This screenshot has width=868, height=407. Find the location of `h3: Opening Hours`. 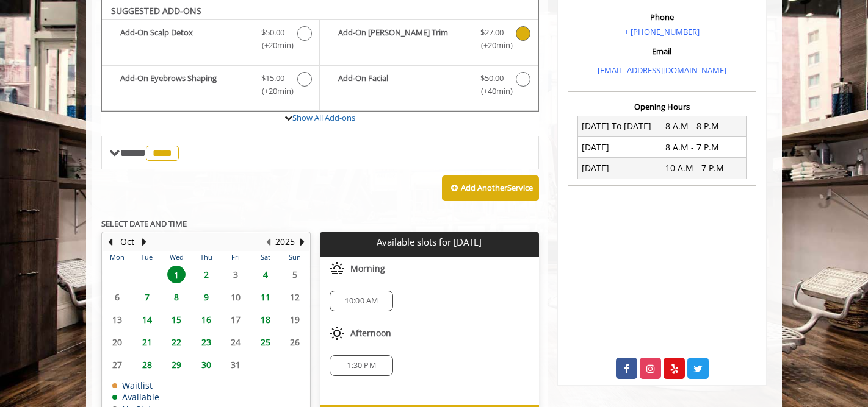

h3: Opening Hours is located at coordinates (662, 107).